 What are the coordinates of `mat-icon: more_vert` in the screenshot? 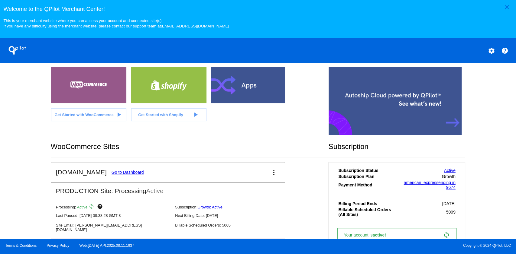 It's located at (274, 173).